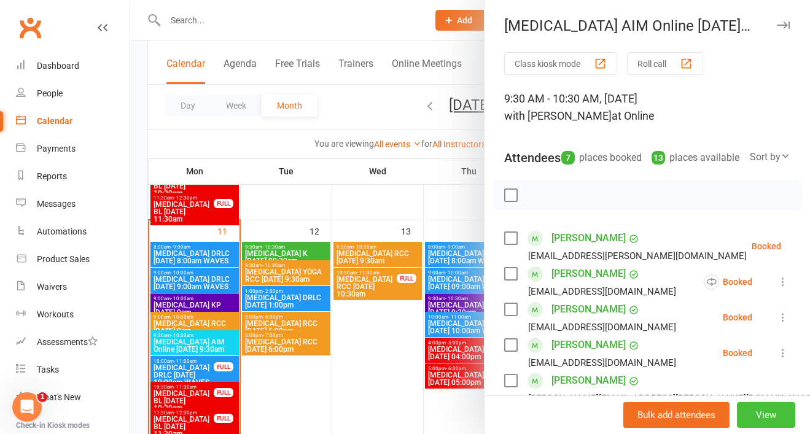  I want to click on div: Reports, so click(52, 176).